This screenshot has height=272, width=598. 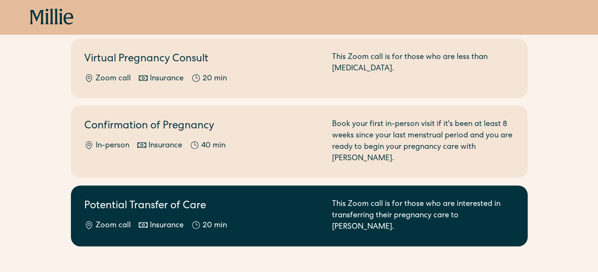 What do you see at coordinates (112, 146) in the screenshot?
I see `div: In-person` at bounding box center [112, 146].